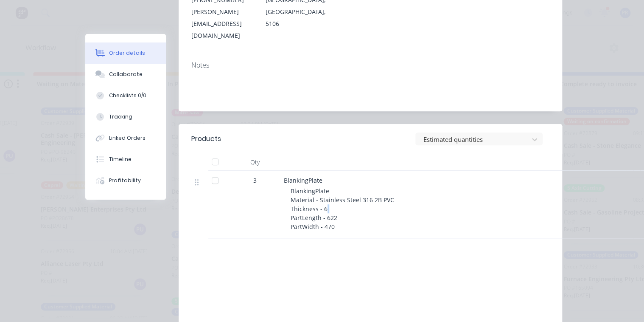 This screenshot has height=322, width=644. What do you see at coordinates (126, 117) in the screenshot?
I see `button: Tracking` at bounding box center [126, 117].